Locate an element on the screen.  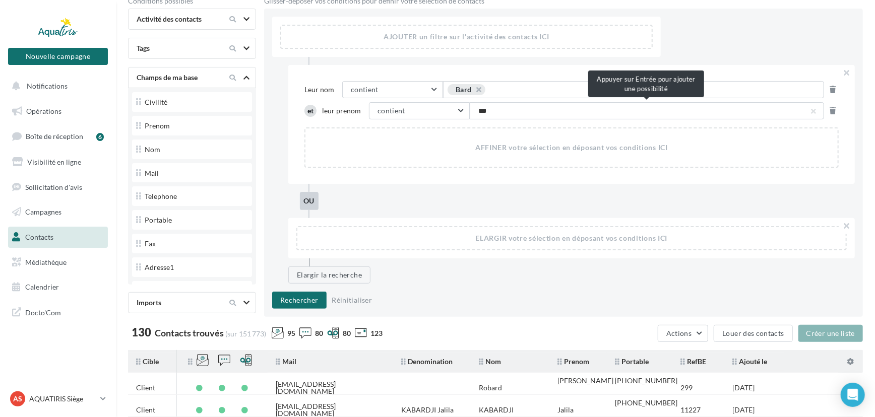
div: Robard is located at coordinates (490, 388).